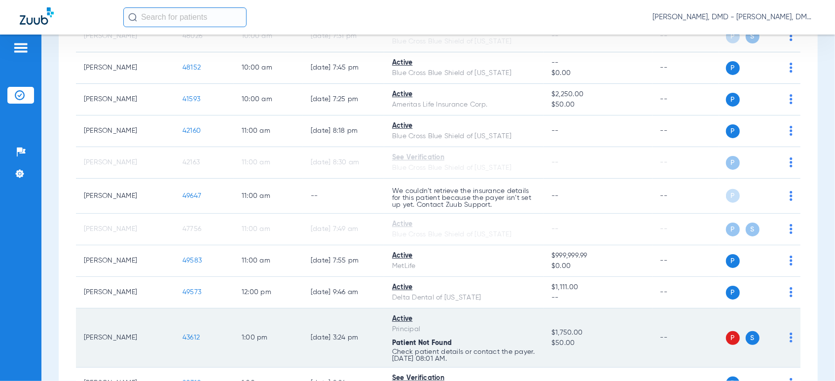  I want to click on span: 43612, so click(191, 337).